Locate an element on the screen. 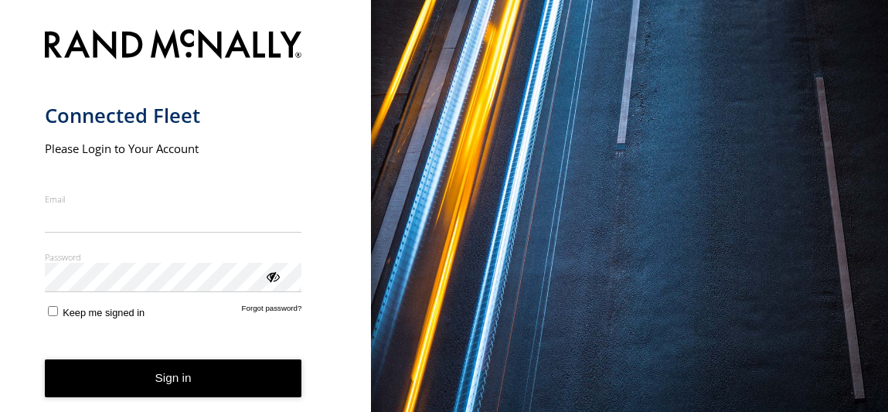 This screenshot has width=888, height=412. div: ViewPassword is located at coordinates (272, 276).